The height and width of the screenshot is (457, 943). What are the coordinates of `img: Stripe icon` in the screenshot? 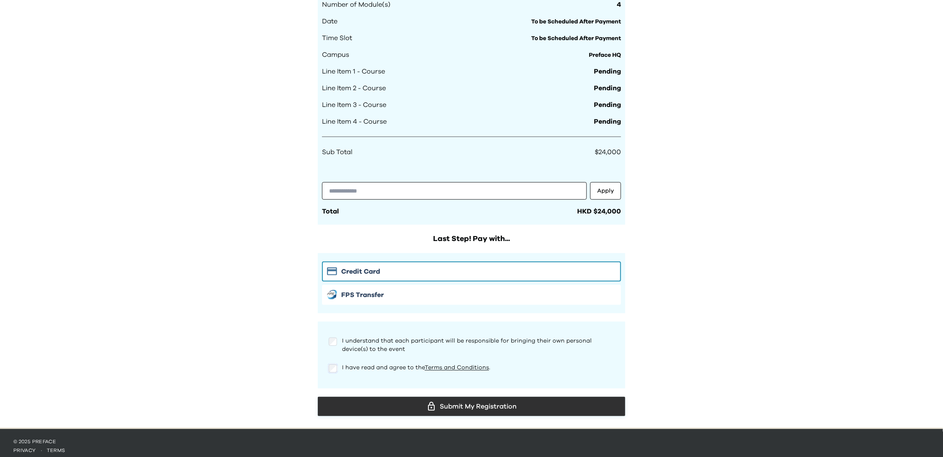 It's located at (332, 271).